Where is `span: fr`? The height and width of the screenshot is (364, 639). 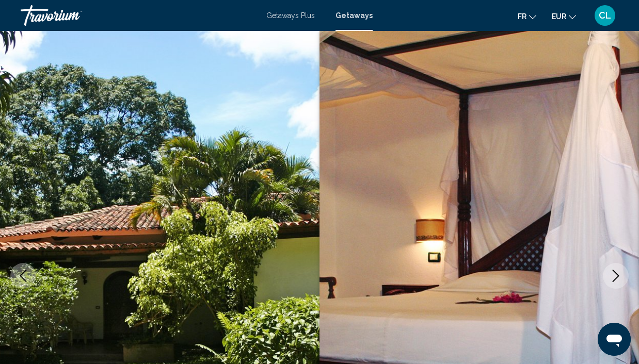
span: fr is located at coordinates (521, 17).